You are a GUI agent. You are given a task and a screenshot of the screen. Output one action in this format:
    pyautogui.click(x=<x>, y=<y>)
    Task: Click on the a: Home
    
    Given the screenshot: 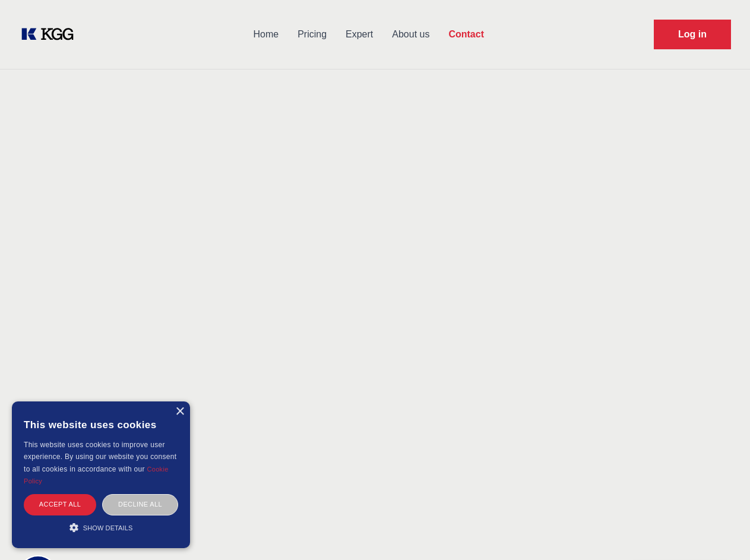 What is the action you would take?
    pyautogui.click(x=265, y=34)
    